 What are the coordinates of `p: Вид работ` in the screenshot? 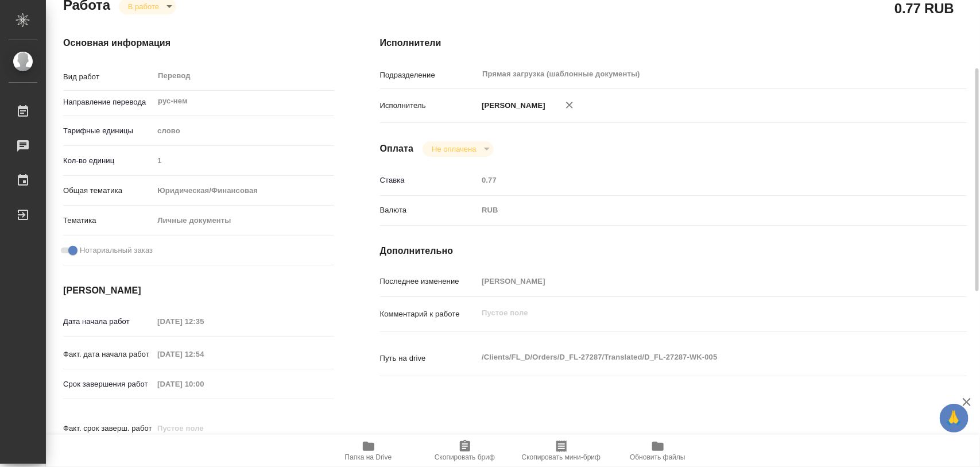 It's located at (108, 77).